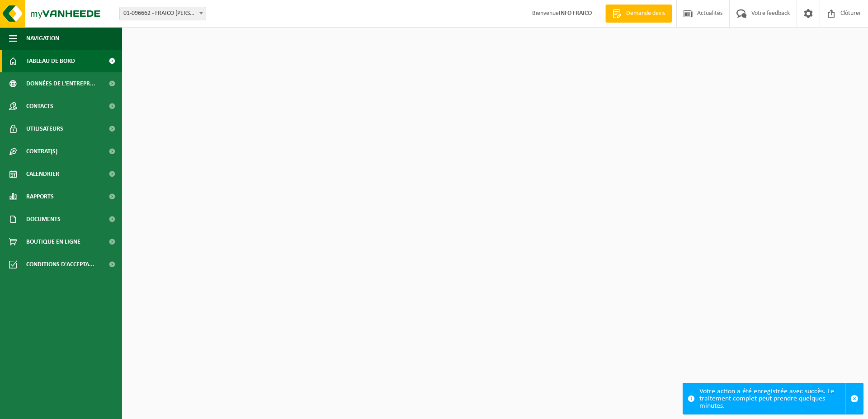  Describe the element at coordinates (60, 84) in the screenshot. I see `span: Données de l'entrepr...` at that location.